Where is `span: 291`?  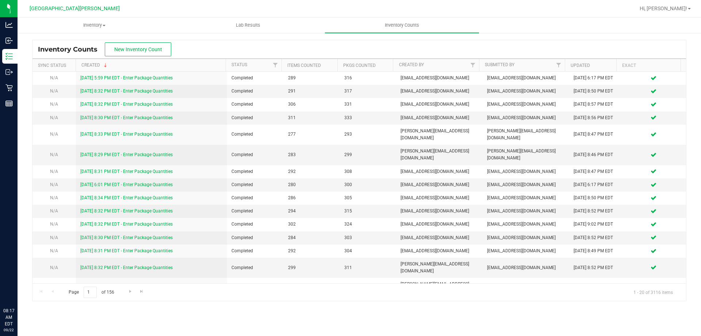
span: 291 is located at coordinates (312, 91).